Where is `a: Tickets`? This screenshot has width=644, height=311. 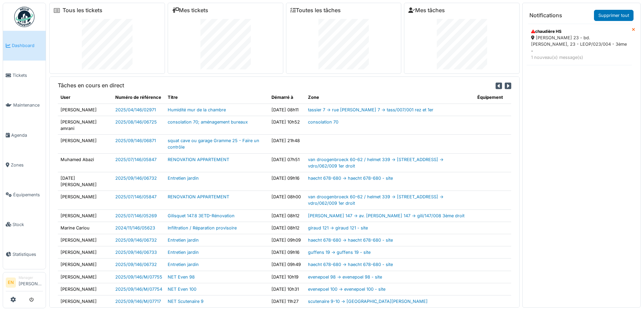 a: Tickets is located at coordinates (25, 76).